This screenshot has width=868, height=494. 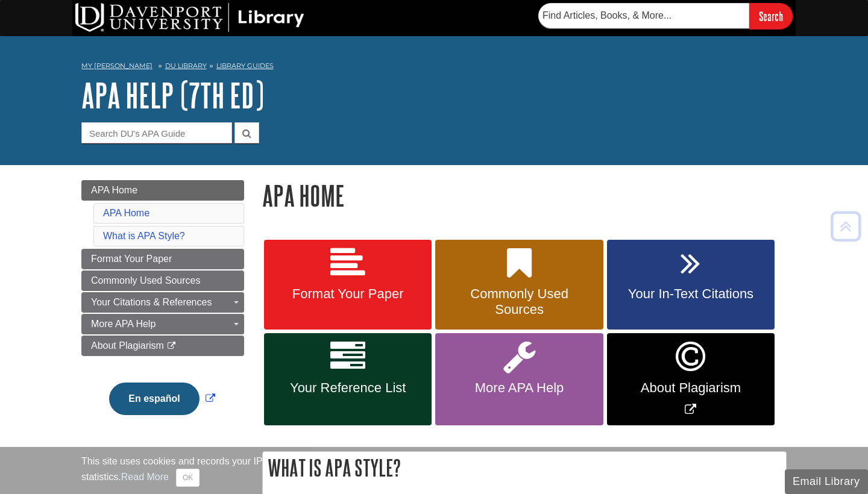 What do you see at coordinates (163, 302) in the screenshot?
I see `a: Your Citations & References` at bounding box center [163, 302].